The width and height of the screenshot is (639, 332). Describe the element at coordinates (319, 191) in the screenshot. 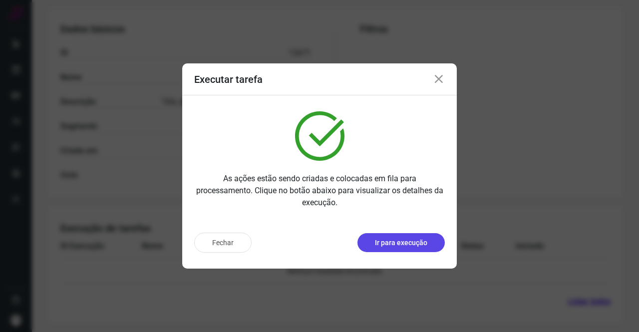

I see `p: As ações estão sendo criadas e colocadas em fila para processamento. Clique no botão abaixo para ...` at that location.